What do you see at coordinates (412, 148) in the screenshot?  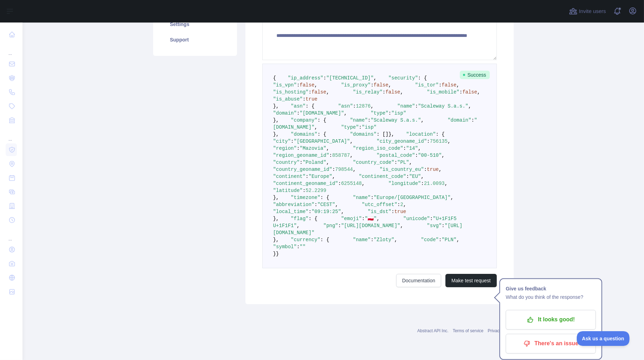 I see `span: "14"` at bounding box center [412, 148].